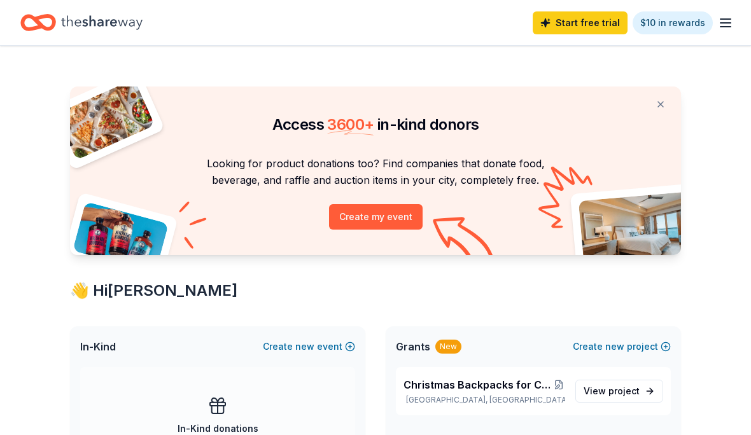  I want to click on span: Grants, so click(413, 347).